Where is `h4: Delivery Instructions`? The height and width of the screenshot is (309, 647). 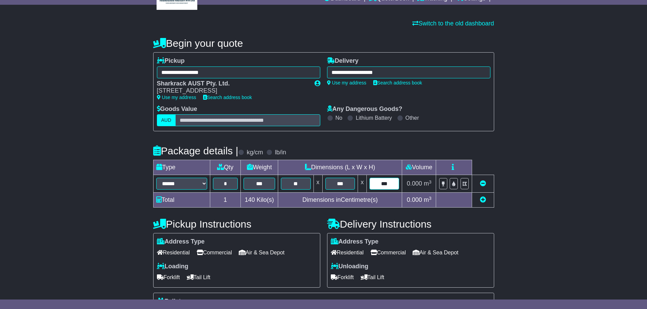
h4: Delivery Instructions is located at coordinates (411, 224).